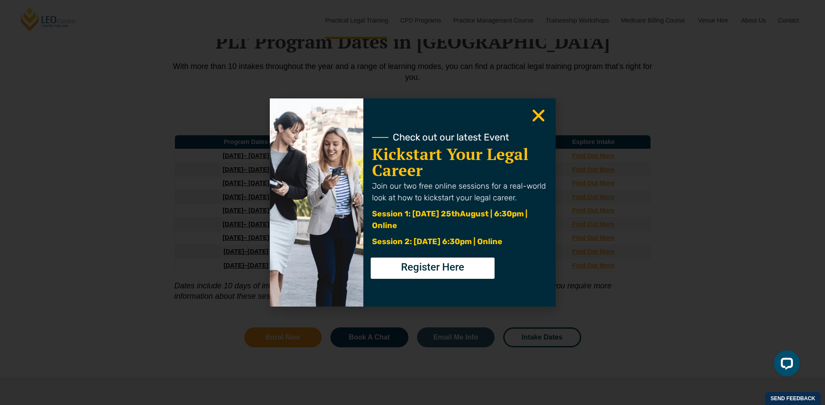 This screenshot has width=825, height=405. I want to click on a: Kickstart Your Legal Career, so click(450, 162).